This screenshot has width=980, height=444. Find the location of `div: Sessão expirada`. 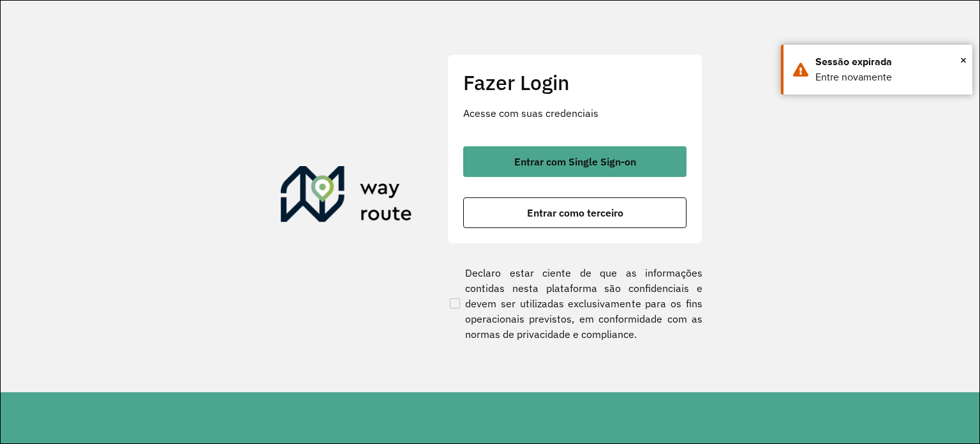

div: Sessão expirada is located at coordinates (889, 62).